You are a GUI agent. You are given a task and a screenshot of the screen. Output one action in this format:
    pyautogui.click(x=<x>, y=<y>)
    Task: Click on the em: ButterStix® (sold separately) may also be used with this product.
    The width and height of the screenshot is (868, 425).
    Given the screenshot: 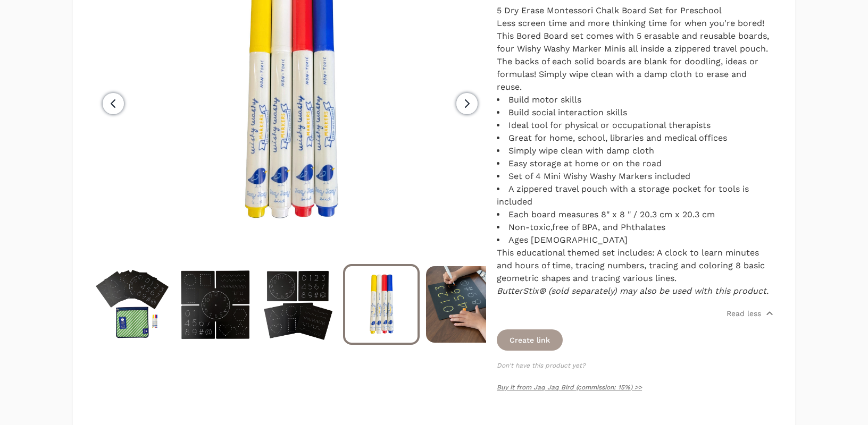 What is the action you would take?
    pyautogui.click(x=632, y=291)
    